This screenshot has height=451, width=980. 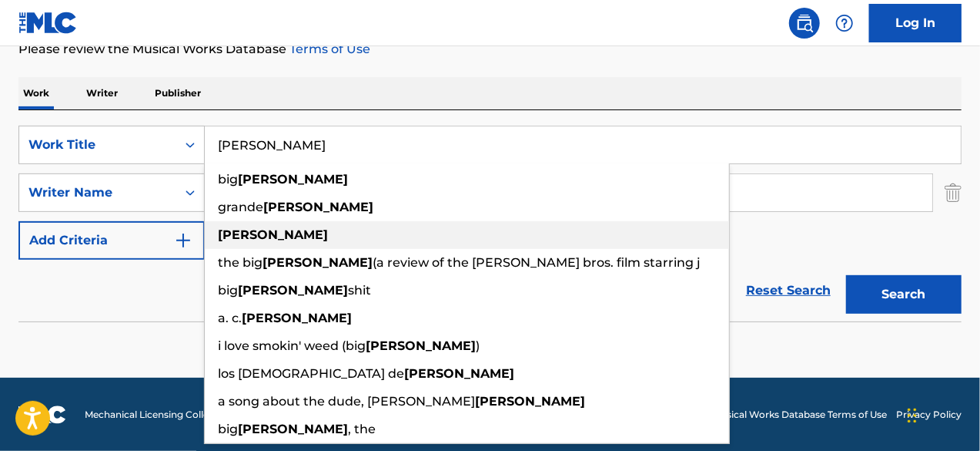 I want to click on img: 9d2ae6d4665cec9f34b9.svg, so click(x=184, y=241).